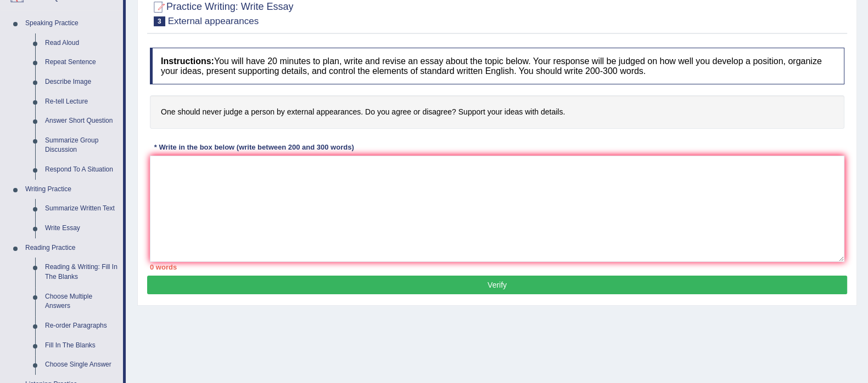 The image size is (868, 383). Describe the element at coordinates (81, 44) in the screenshot. I see `a: Read Aloud` at that location.